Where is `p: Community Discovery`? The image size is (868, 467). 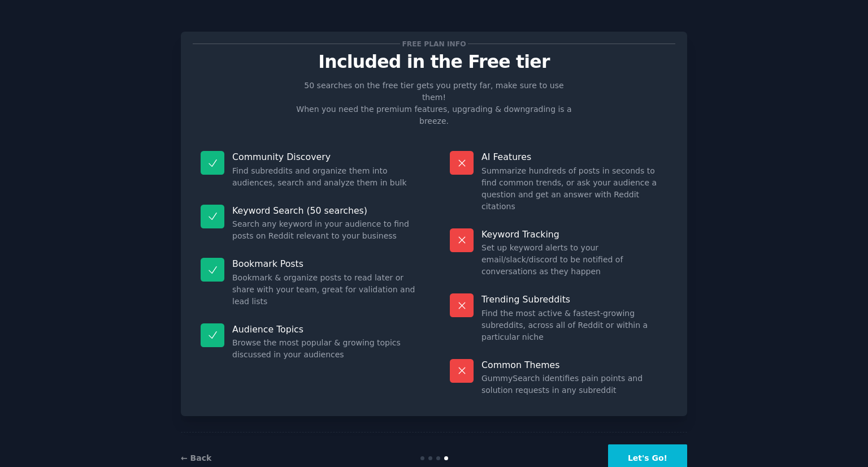
p: Community Discovery is located at coordinates (325, 157).